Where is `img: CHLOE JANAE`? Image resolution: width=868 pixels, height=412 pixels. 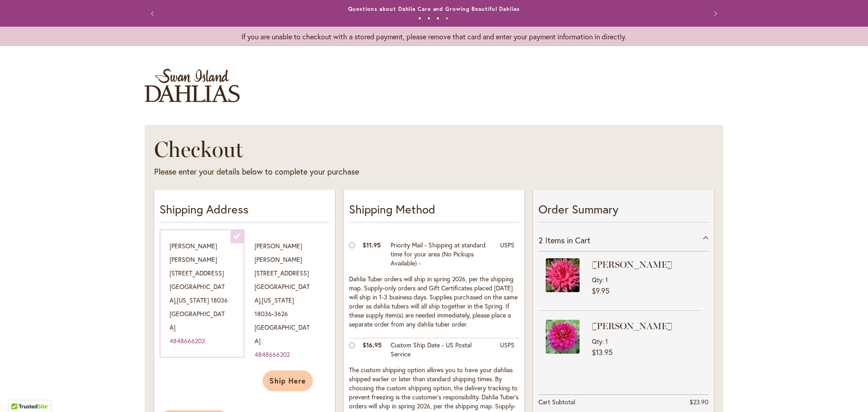 img: CHLOE JANAE is located at coordinates (562, 337).